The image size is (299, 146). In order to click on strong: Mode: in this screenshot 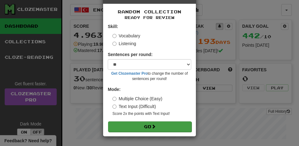, I will do `click(114, 89)`.